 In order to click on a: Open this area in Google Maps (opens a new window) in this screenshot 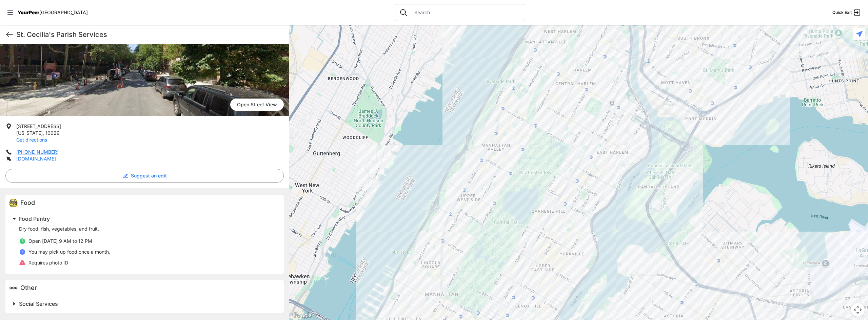, I will do `click(302, 316)`.